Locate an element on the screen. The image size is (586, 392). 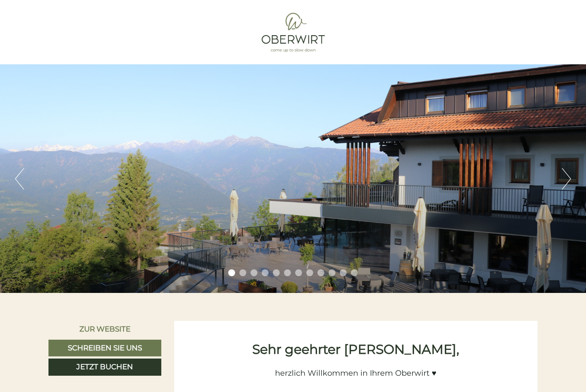
a: Schreiben Sie uns is located at coordinates (105, 348).